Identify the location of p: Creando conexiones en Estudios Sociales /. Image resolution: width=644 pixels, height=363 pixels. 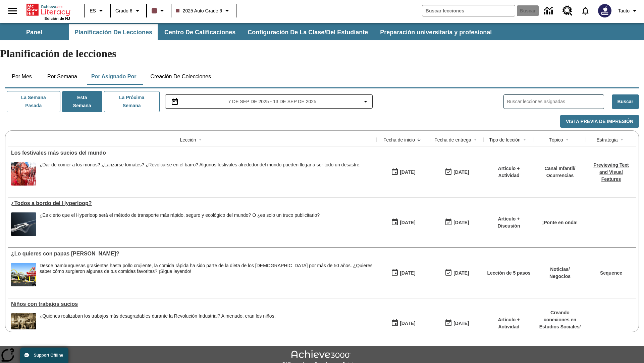
(560, 319).